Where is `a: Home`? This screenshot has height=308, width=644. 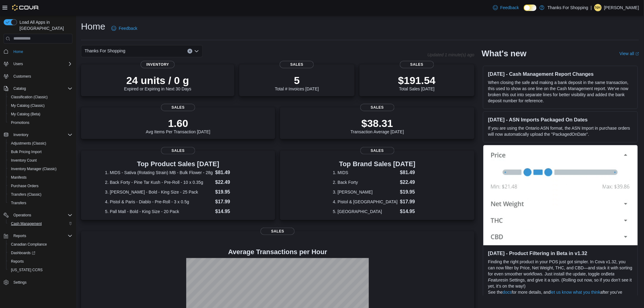
a: Home is located at coordinates (18, 52).